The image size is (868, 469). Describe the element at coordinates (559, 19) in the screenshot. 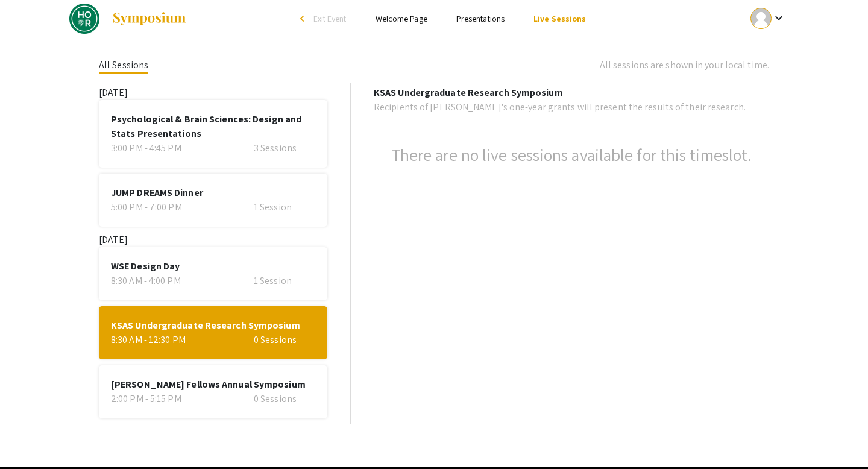

I see `a: Live Sessions` at that location.